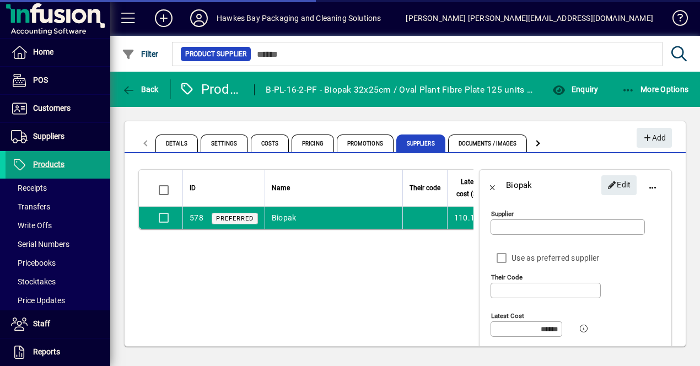  I want to click on span: Latest cost ($), so click(467, 188).